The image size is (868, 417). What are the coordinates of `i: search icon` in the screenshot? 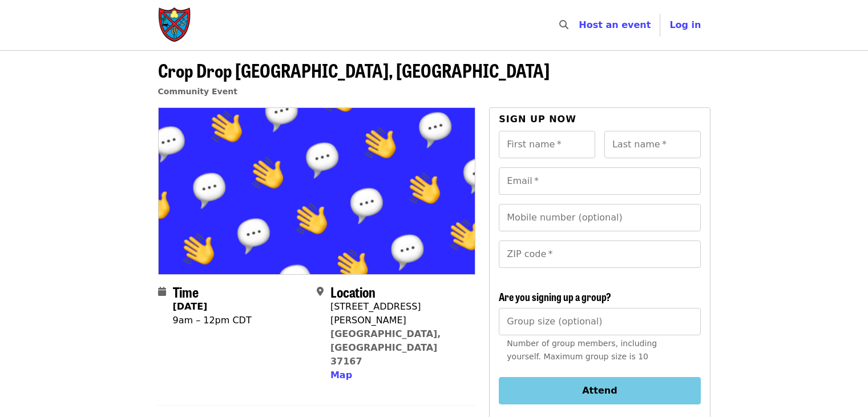 It's located at (564, 24).